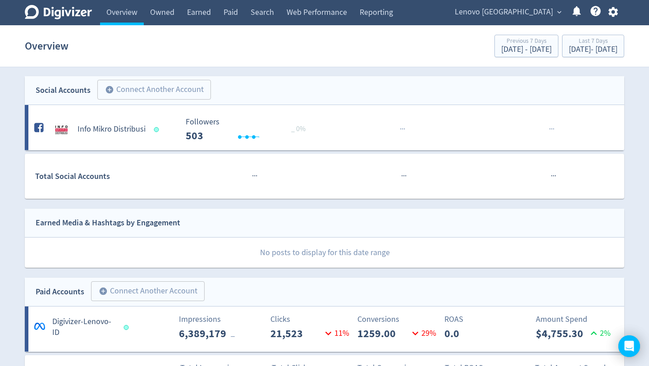 Image resolution: width=649 pixels, height=366 pixels. What do you see at coordinates (205, 333) in the screenshot?
I see `p: 6,389,179` at bounding box center [205, 333].